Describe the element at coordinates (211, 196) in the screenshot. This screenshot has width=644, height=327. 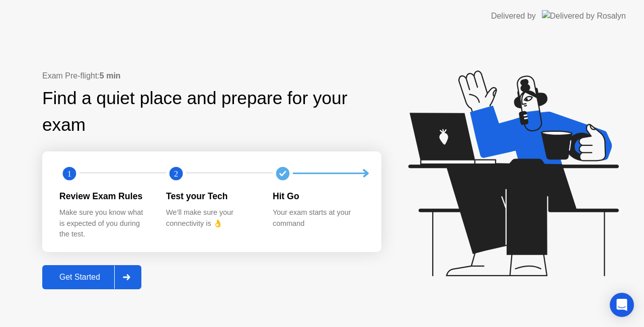
I see `div: Test your Tech` at that location.